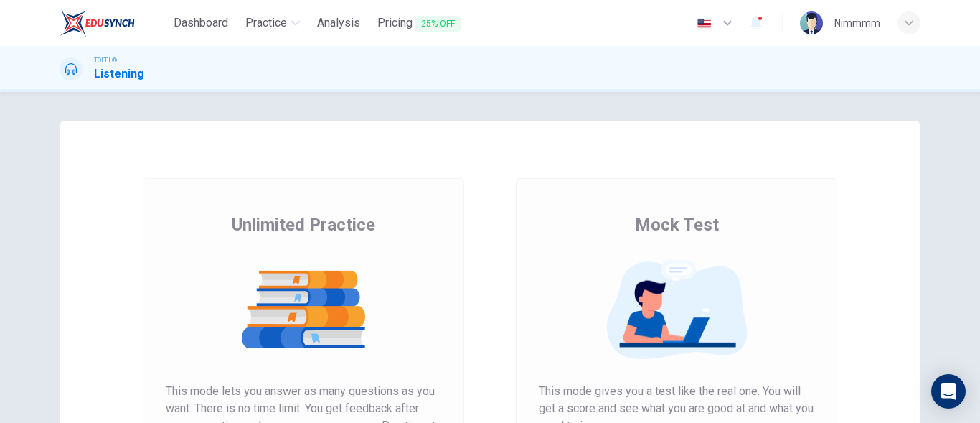 The width and height of the screenshot is (980, 423). I want to click on span: Pricing, so click(419, 23).